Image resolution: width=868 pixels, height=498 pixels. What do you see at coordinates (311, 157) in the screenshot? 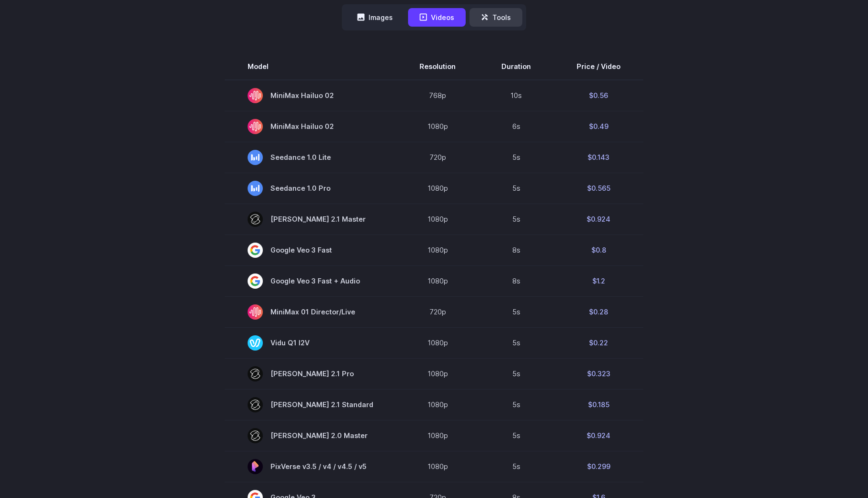
I see `span: Seedance 1.0 Lite` at bounding box center [311, 157].